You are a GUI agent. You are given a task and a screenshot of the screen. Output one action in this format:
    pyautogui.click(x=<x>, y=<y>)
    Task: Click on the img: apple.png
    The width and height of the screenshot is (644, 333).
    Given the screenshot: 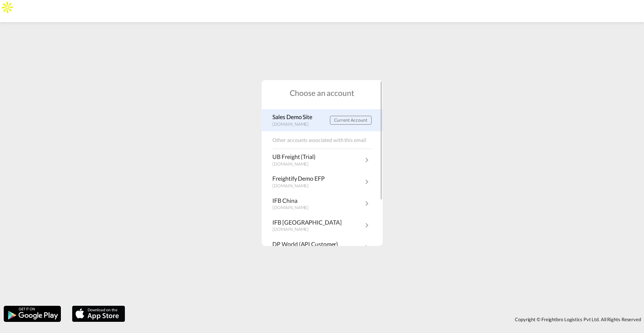 What is the action you would take?
    pyautogui.click(x=98, y=314)
    